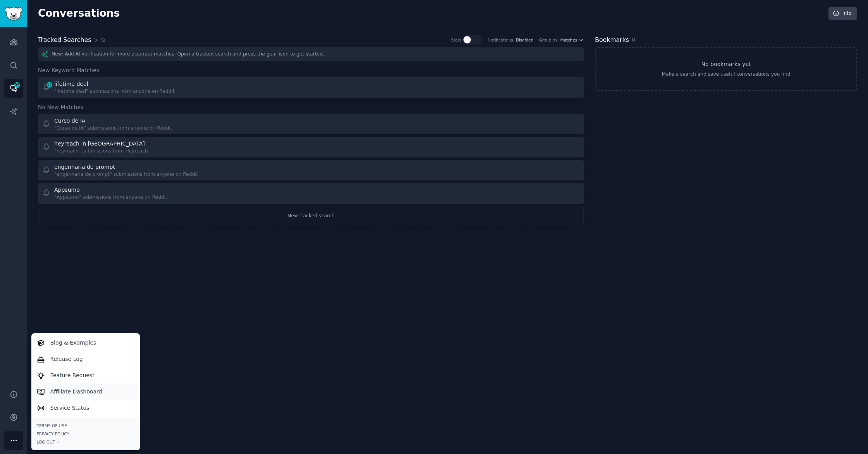  What do you see at coordinates (572, 40) in the screenshot?
I see `button: Matches` at bounding box center [572, 40].